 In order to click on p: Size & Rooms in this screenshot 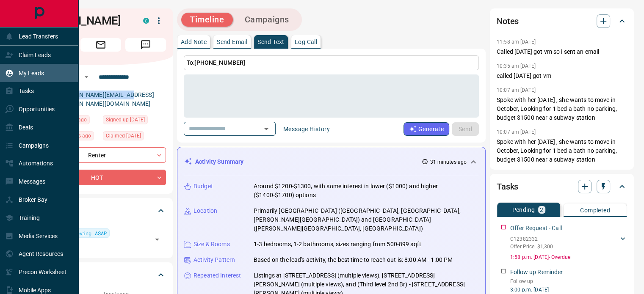, I will do `click(211, 244)`.